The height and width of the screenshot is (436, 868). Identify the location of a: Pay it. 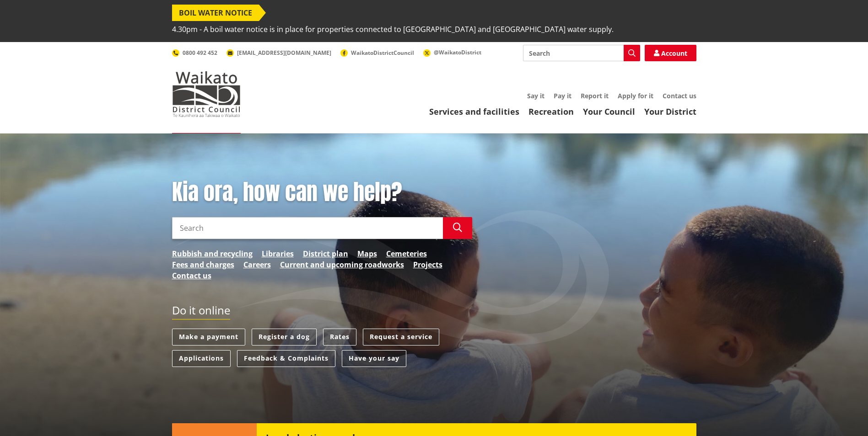
(562, 96).